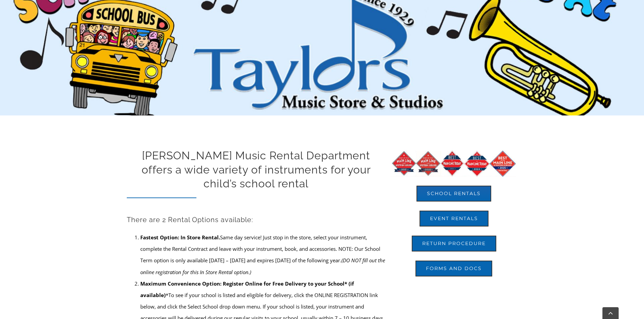 This screenshot has width=644, height=319. I want to click on em: (DO NOT fill out the online registration for this In Store Rental option.), so click(263, 266).